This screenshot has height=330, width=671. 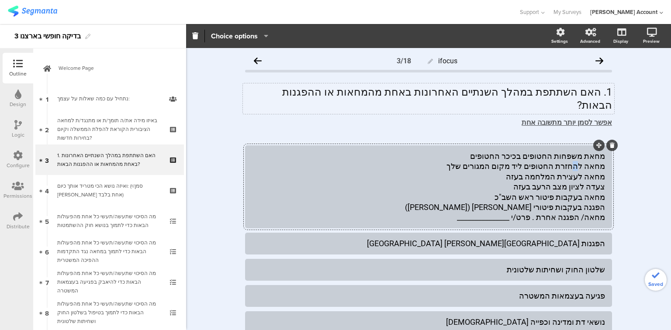 I want to click on div: נתחיל עם כמה שאלות על עצמך:, so click(x=109, y=99).